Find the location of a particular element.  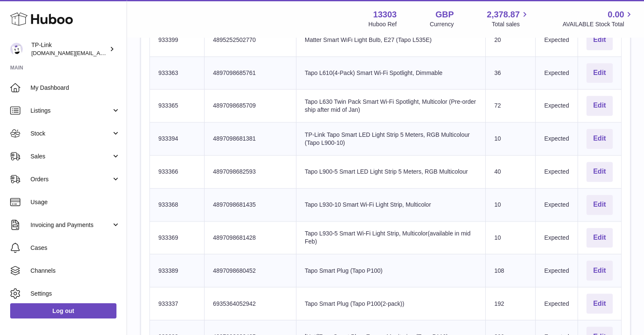

td: 72 is located at coordinates (511, 106).